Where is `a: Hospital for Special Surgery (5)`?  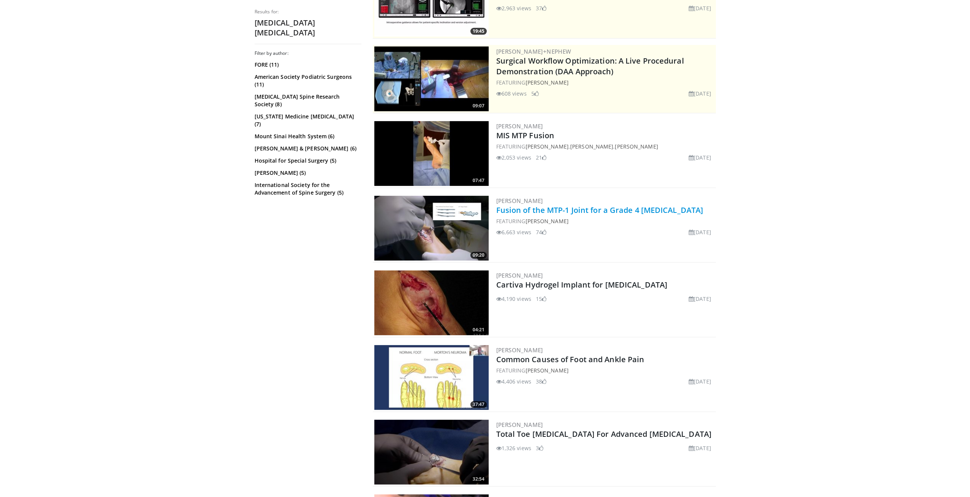
a: Hospital for Special Surgery (5) is located at coordinates (307, 161).